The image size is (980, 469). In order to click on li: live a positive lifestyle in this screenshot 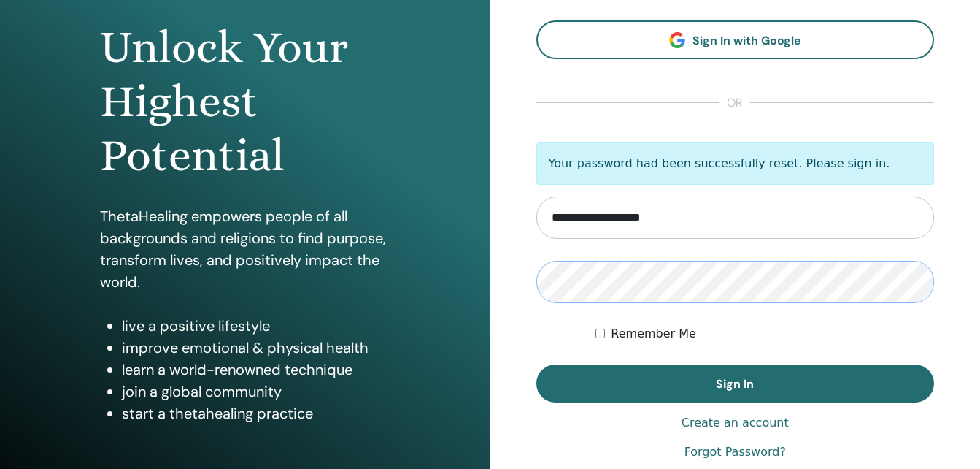, I will do `click(256, 326)`.